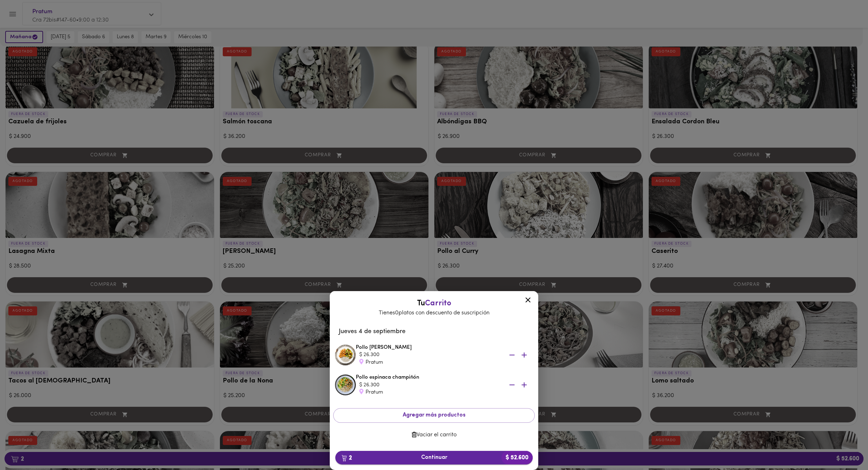 Image resolution: width=868 pixels, height=470 pixels. What do you see at coordinates (438, 303) in the screenshot?
I see `span: Carrito` at bounding box center [438, 303].